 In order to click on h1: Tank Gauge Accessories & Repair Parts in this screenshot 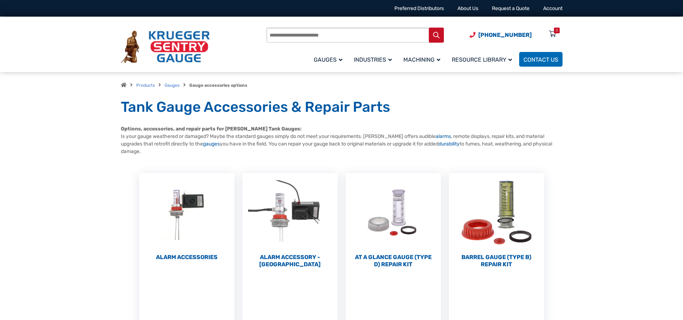, I will do `click(342, 107)`.